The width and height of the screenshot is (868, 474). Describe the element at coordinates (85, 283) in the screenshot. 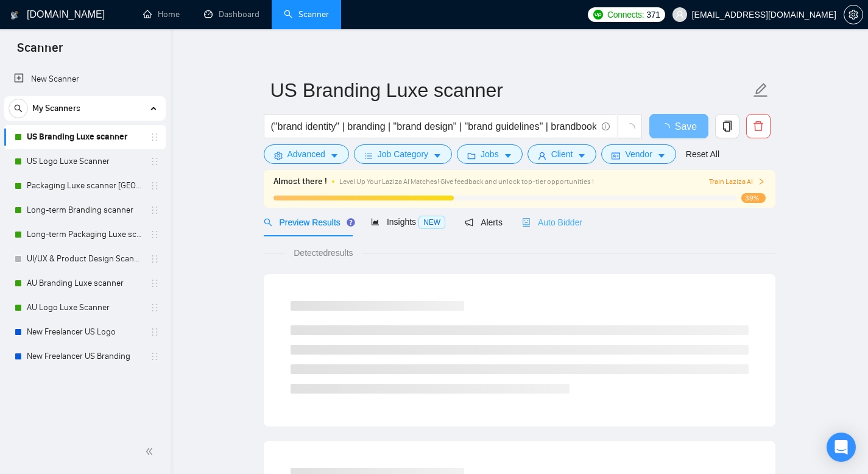

I see `a: AU Branding Luxe scanner` at that location.